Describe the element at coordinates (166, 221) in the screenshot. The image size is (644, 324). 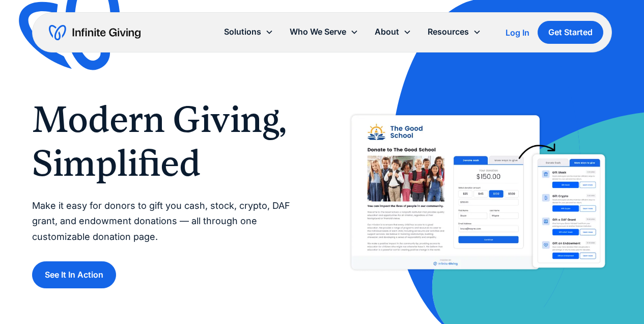
I see `p: Make it easy for donors to gift you cash, stock, crypto, DAF grant, and endowment donations — all...` at that location.